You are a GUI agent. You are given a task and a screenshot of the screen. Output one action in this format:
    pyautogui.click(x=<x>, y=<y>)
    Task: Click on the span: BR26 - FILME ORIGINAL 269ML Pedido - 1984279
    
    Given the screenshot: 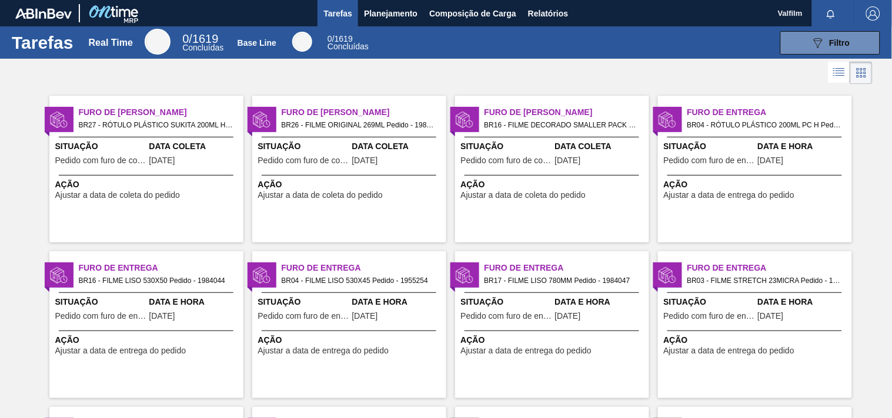 What is the action you would take?
    pyautogui.click(x=359, y=125)
    